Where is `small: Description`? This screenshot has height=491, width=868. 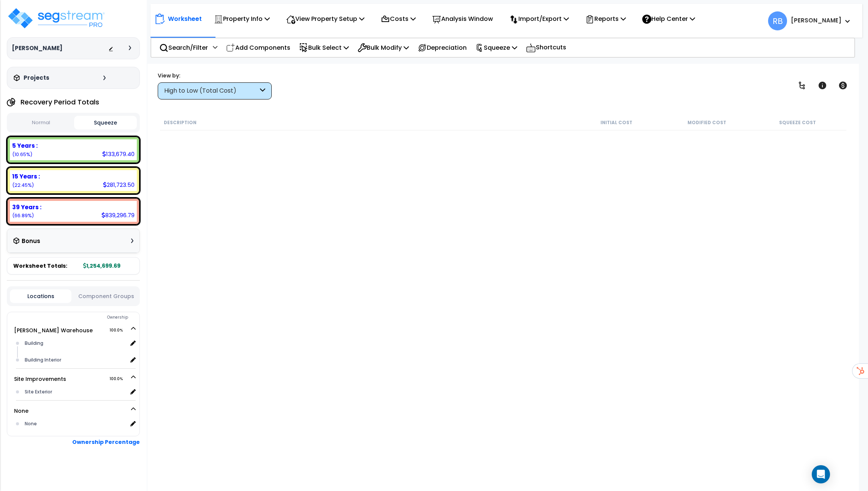
small: Description is located at coordinates (180, 123).